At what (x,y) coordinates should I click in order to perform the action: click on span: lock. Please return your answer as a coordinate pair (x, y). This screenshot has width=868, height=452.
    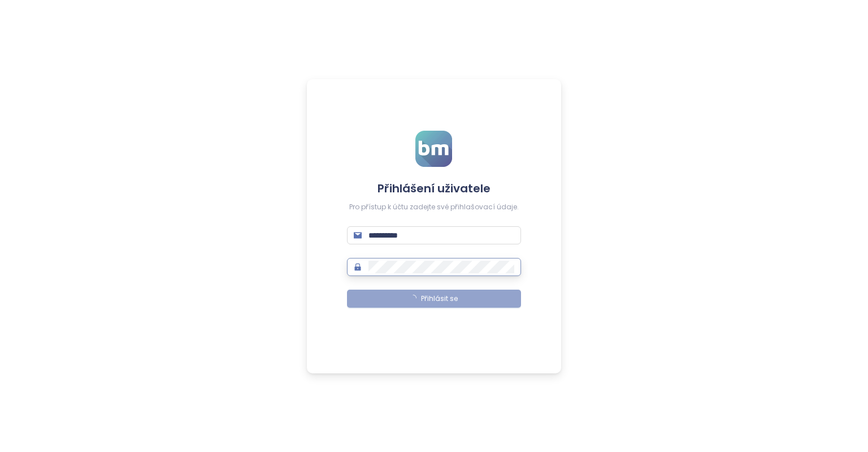
    Looking at the image, I should click on (358, 267).